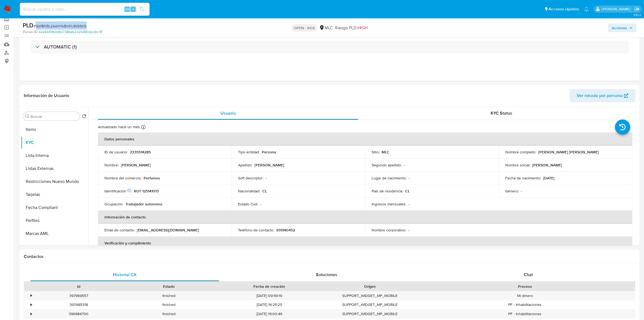 This screenshot has width=644, height=320. Describe the element at coordinates (119, 127) in the screenshot. I see `p: Actualizado hace un mes` at that location.